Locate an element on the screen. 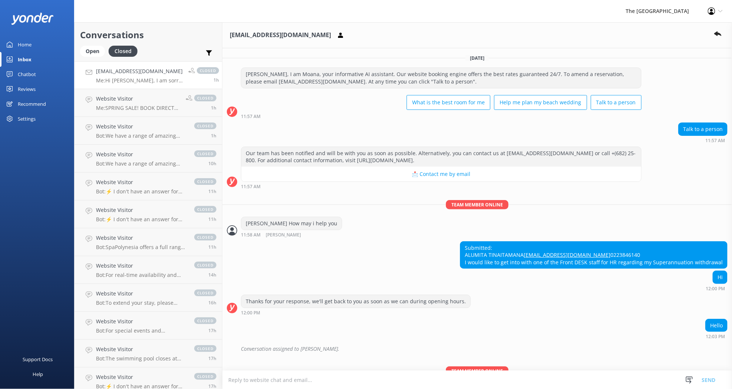 The height and width of the screenshot is (389, 732). a: Website VisitorMe:SPRING SALE! BOOK DIRECT FOR 30% OFF! 🌟 KIDS + TURTLES = JOY! 💙 💕30% OFF WHEN Y... is located at coordinates (148, 103).